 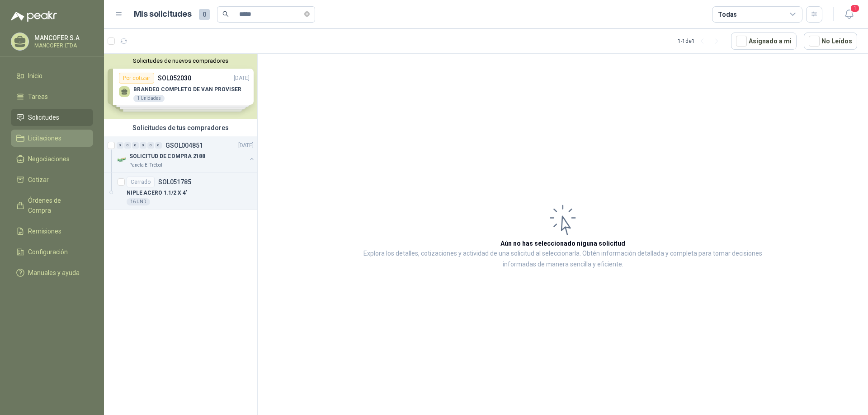 What do you see at coordinates (44, 138) in the screenshot?
I see `span: Licitaciones` at bounding box center [44, 138].